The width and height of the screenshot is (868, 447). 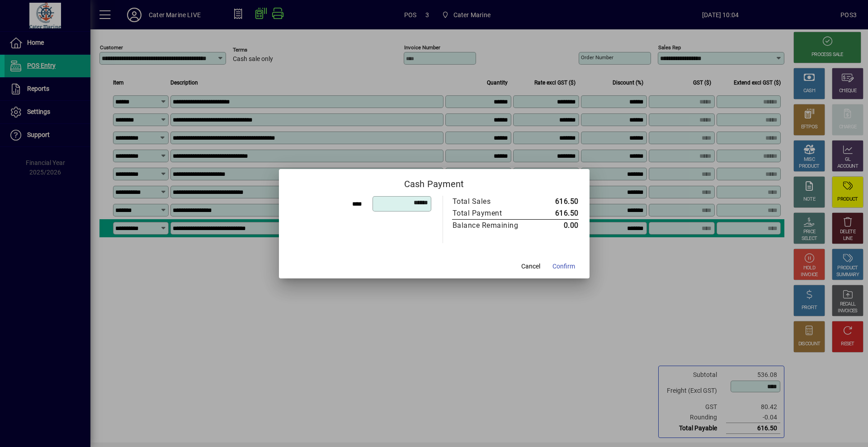 I want to click on div: Balance Remaining, so click(x=490, y=226).